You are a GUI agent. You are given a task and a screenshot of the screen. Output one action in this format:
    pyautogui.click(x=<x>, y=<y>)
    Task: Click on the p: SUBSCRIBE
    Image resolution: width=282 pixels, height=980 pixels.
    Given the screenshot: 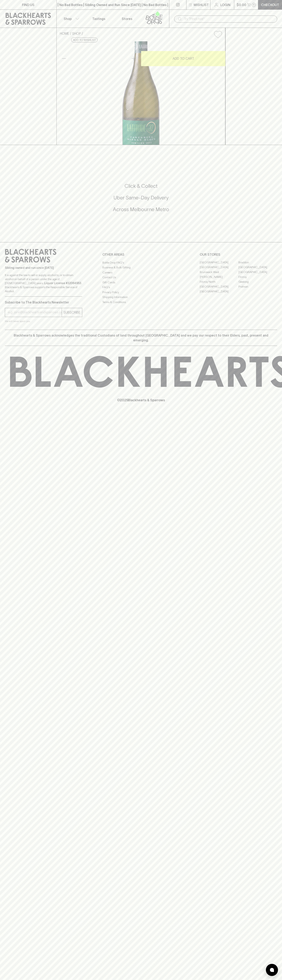 What is the action you would take?
    pyautogui.click(x=72, y=312)
    